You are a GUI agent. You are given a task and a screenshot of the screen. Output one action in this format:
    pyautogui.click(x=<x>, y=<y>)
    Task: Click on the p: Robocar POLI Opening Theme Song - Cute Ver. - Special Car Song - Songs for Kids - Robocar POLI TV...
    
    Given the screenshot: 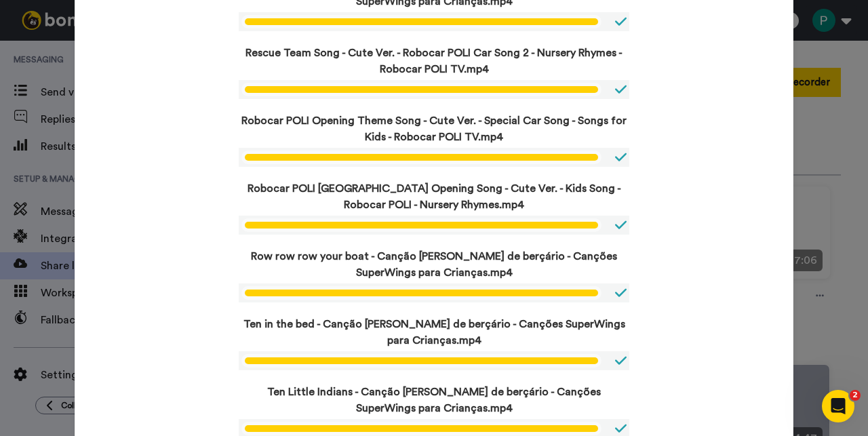 What is the action you would take?
    pyautogui.click(x=434, y=129)
    